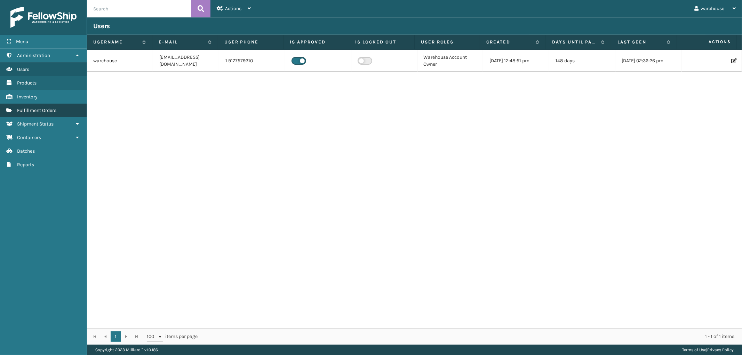 This screenshot has width=742, height=355. What do you see at coordinates (22, 41) in the screenshot?
I see `span: Menu` at bounding box center [22, 41].